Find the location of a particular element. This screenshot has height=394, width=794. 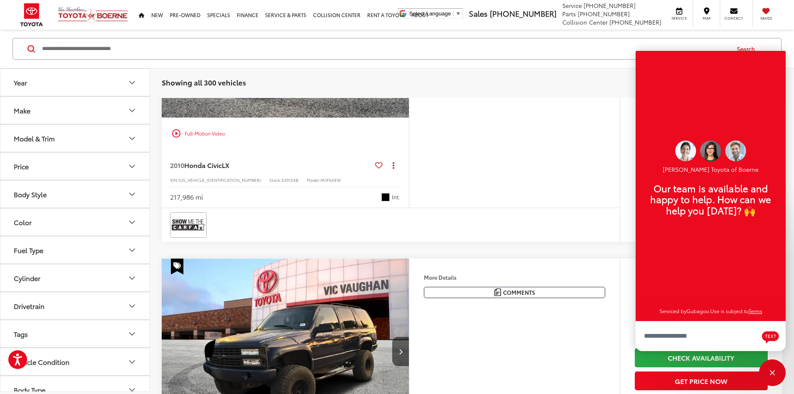

span: LX is located at coordinates (225, 165).